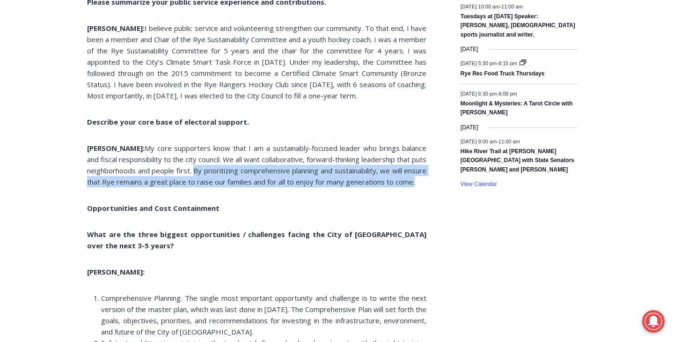  Describe the element at coordinates (339, 45) in the screenshot. I see `div: "We would have speakers with experience in local journalism speak to us about their experiences a...` at that location.